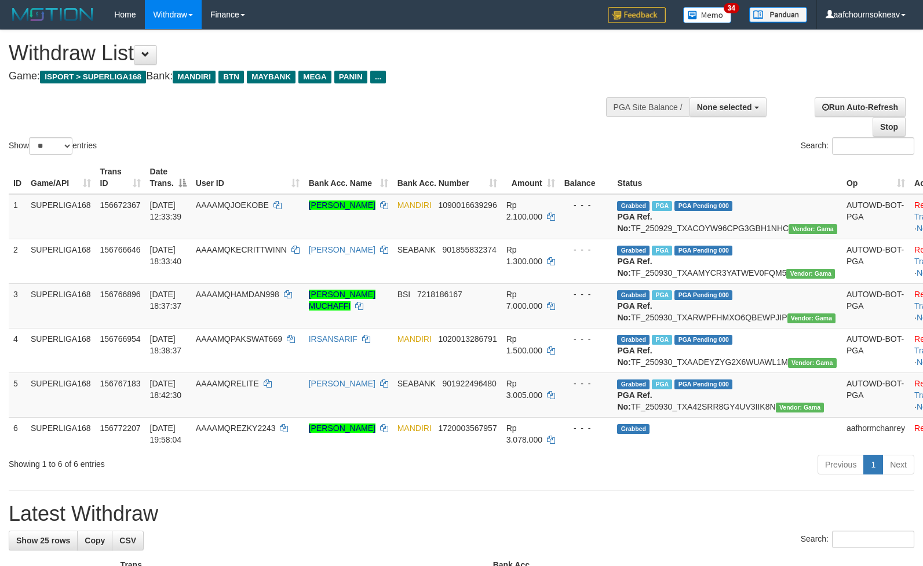 The width and height of the screenshot is (923, 566). Describe the element at coordinates (841, 465) in the screenshot. I see `a: Previous` at that location.